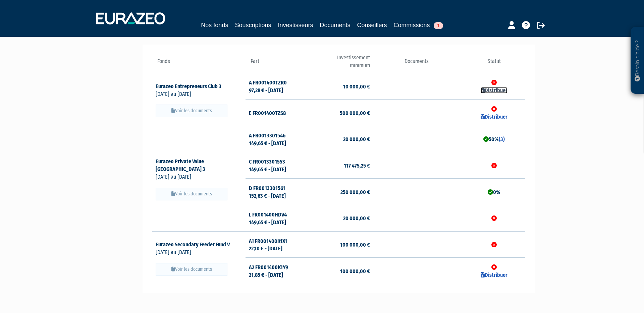 This screenshot has width=644, height=313. What do you see at coordinates (192, 86) in the screenshot?
I see `a: Eurazeo Entrepreneurs Club 3` at bounding box center [192, 86].